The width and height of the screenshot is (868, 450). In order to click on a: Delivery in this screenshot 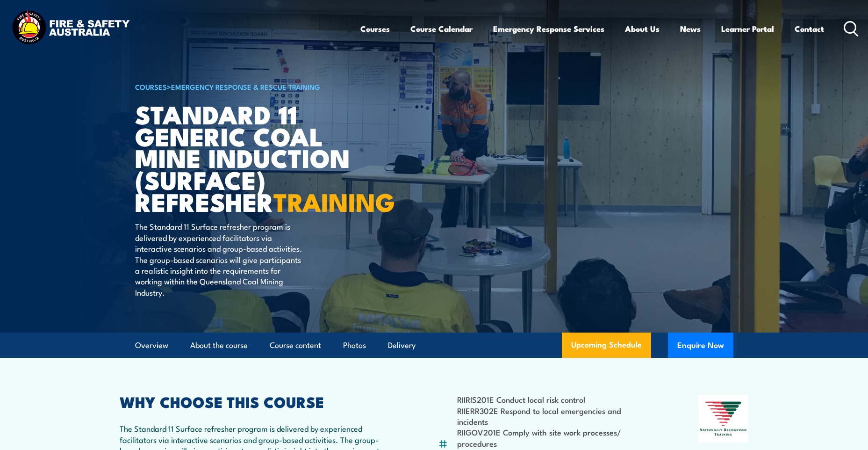, I will do `click(401, 345)`.